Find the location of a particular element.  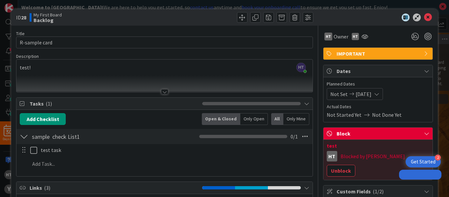

span: ID is located at coordinates (21, 17).